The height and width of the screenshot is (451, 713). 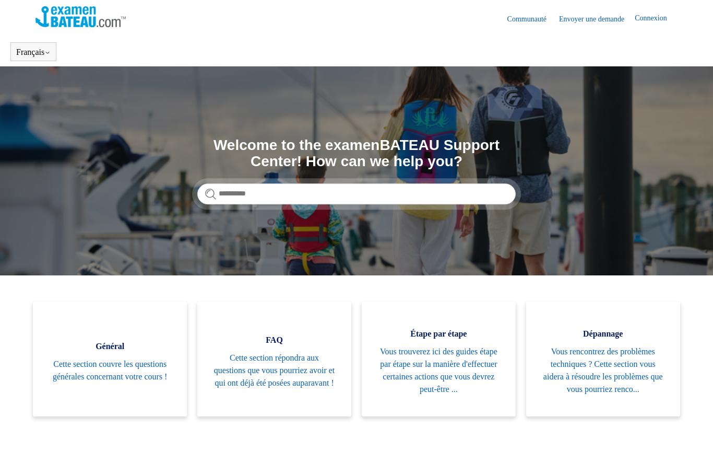 I want to click on span: Général, so click(x=110, y=346).